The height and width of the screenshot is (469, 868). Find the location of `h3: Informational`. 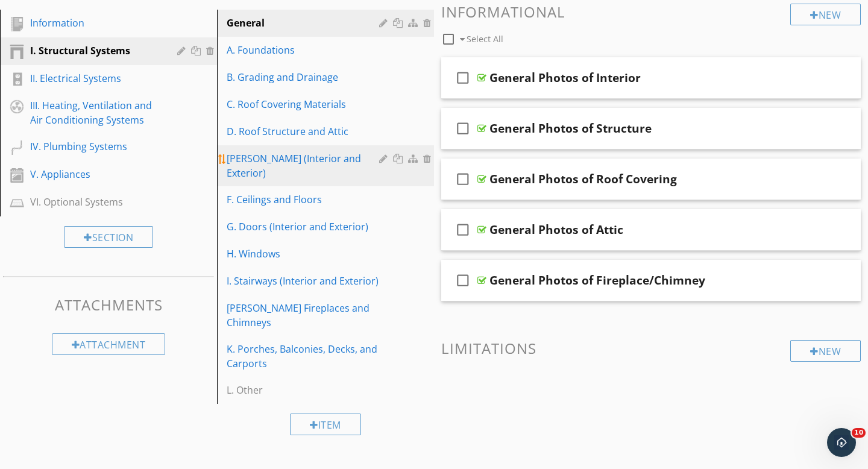

h3: Informational is located at coordinates (651, 11).